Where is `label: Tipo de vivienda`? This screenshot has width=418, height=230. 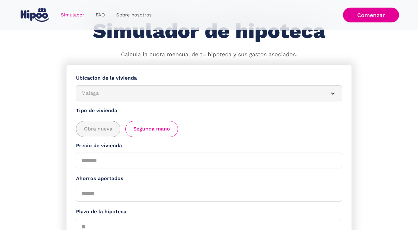
label: Tipo de vivienda is located at coordinates (209, 111).